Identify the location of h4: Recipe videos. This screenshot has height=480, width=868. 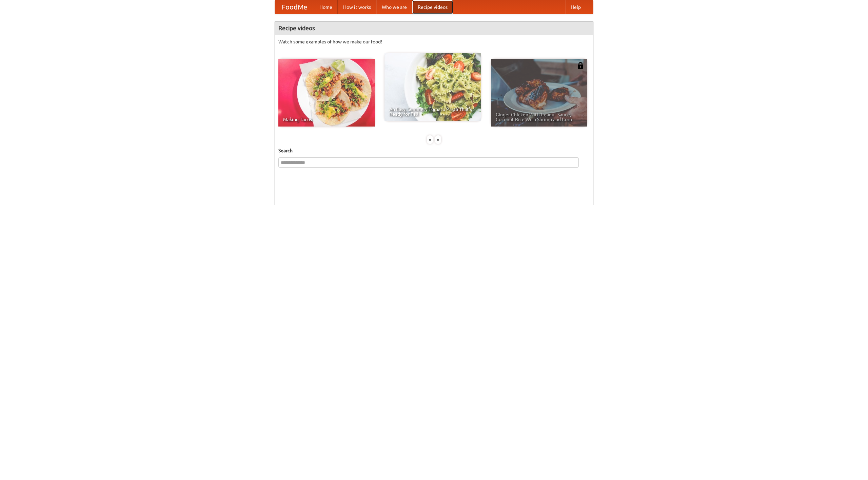
(434, 28).